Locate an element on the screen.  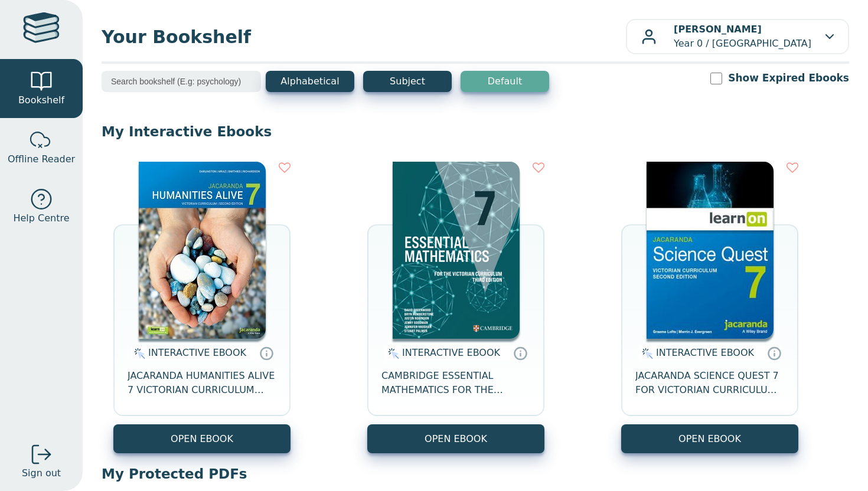
span: Bookshelf is located at coordinates (41, 100).